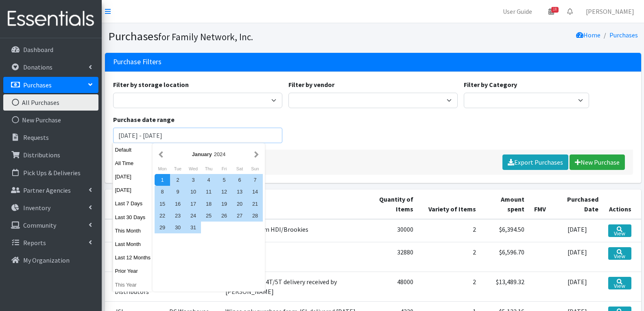  Describe the element at coordinates (390, 286) in the screenshot. I see `td: 48000` at that location.